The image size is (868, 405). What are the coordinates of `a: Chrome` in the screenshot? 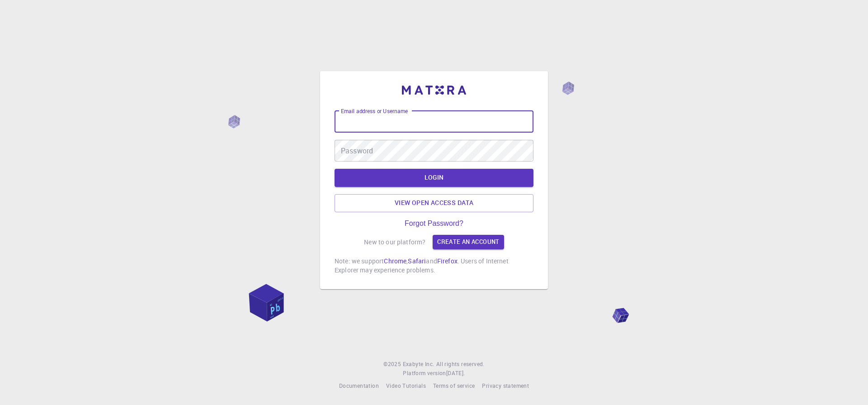 It's located at (395, 261).